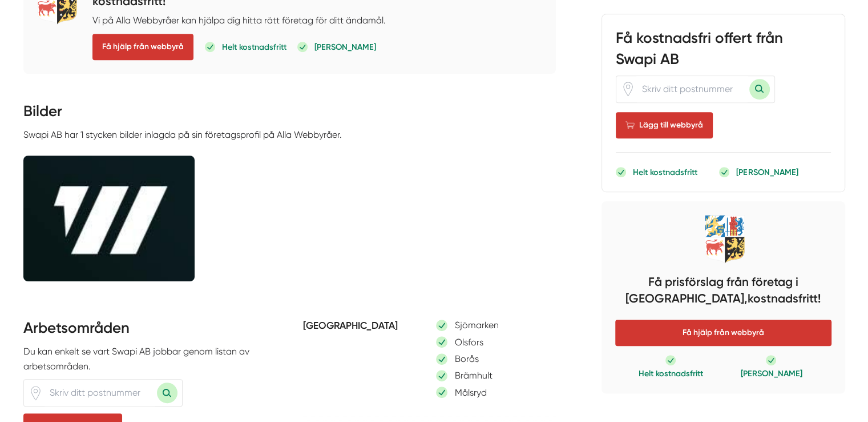 This screenshot has height=422, width=868. Describe the element at coordinates (723, 52) in the screenshot. I see `h3: Få kostnadsfri offert från Swapi AB` at that location.